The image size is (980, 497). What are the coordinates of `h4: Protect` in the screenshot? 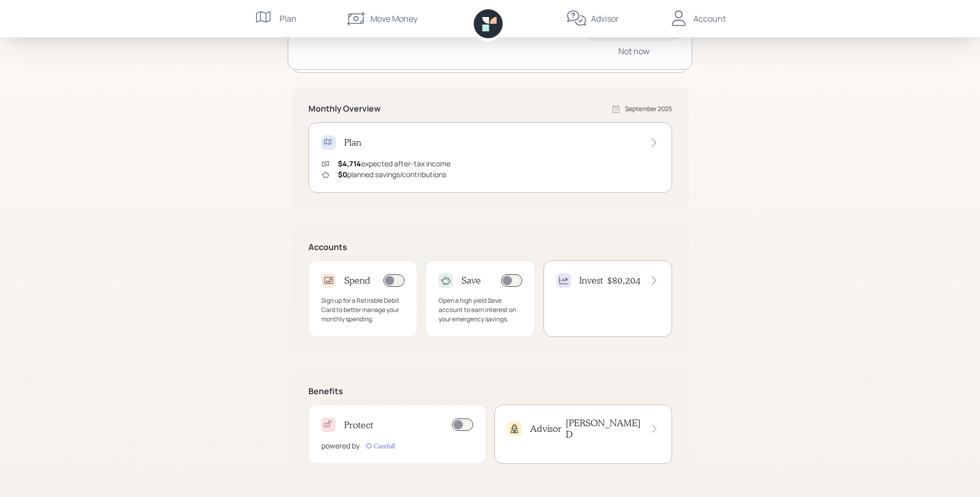 It's located at (358, 425).